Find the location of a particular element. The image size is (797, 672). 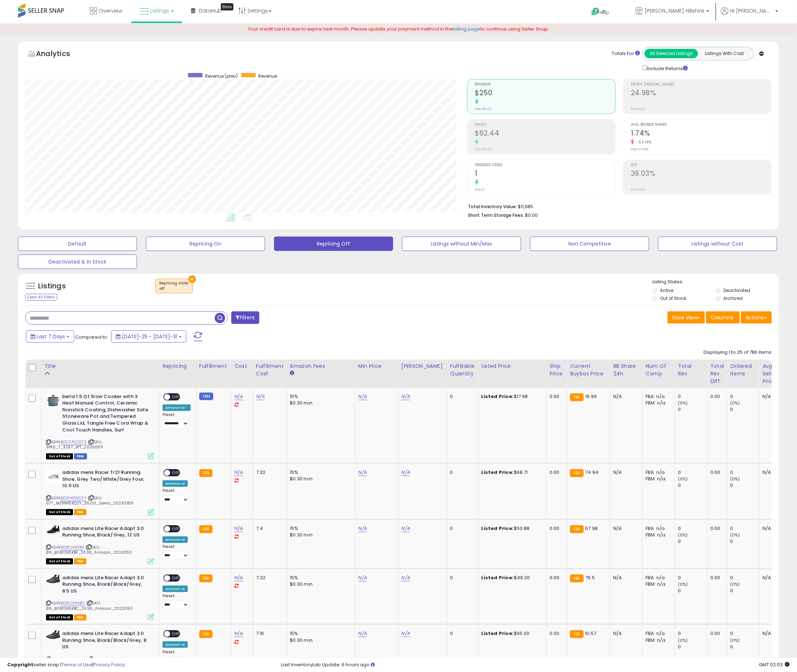

span: Last 7 Days is located at coordinates (51, 337).